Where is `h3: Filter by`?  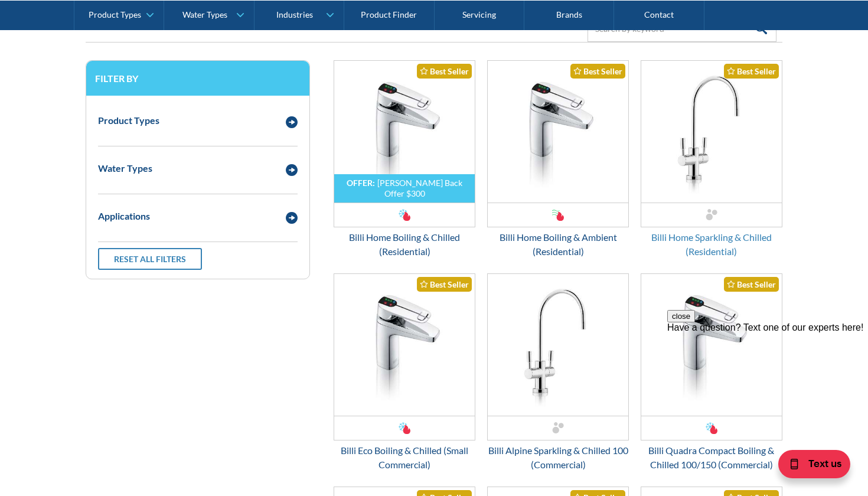
h3: Filter by is located at coordinates (198, 78).